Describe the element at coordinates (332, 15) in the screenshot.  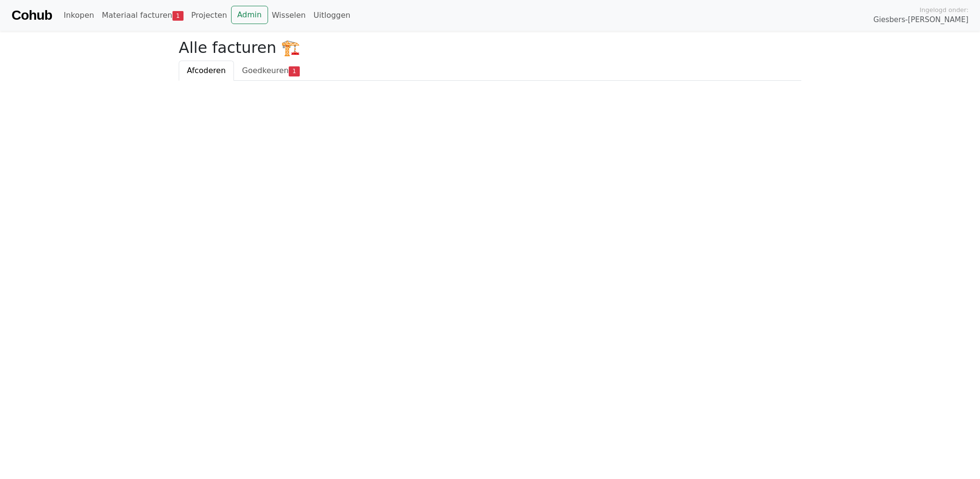
I see `a: Uitloggen` at that location.